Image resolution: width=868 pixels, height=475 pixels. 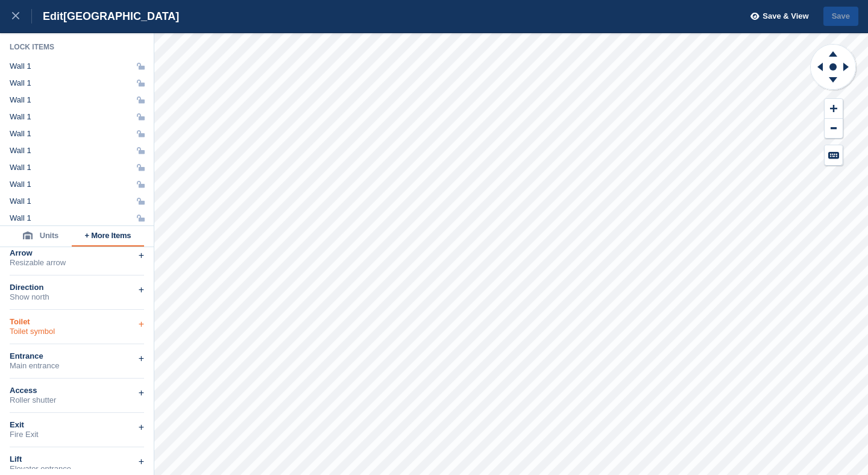 What do you see at coordinates (76, 327) in the screenshot?
I see `div: ToiletToilet symbol+` at bounding box center [76, 327].